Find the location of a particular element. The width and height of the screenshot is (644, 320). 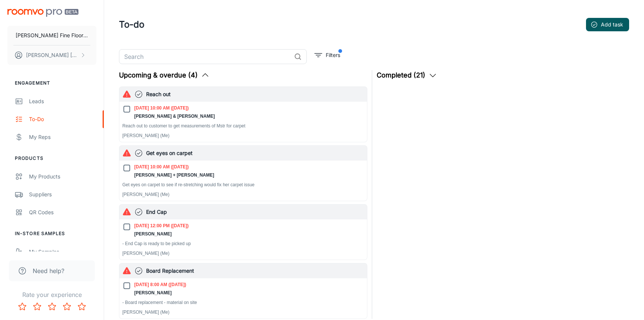

p: Filters is located at coordinates (333, 55).